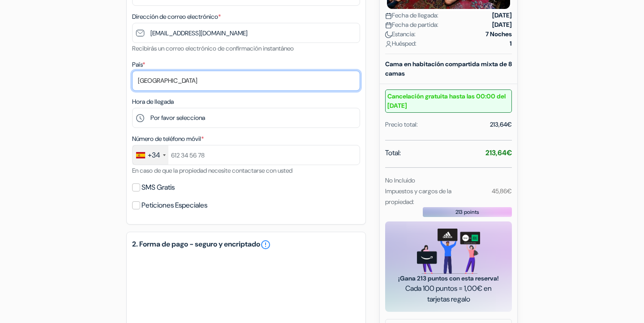  Describe the element at coordinates (501, 125) in the screenshot. I see `div: 213,64€` at that location.